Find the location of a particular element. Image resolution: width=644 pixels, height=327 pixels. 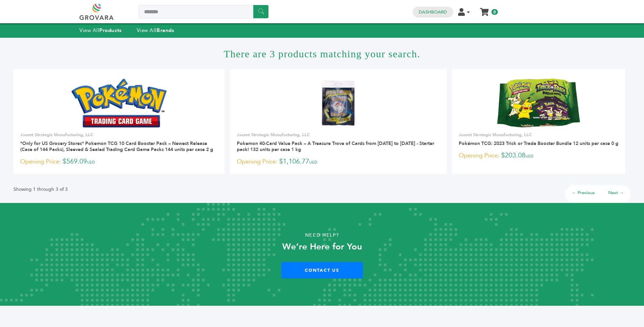

a: View AllBrands is located at coordinates (156, 30).